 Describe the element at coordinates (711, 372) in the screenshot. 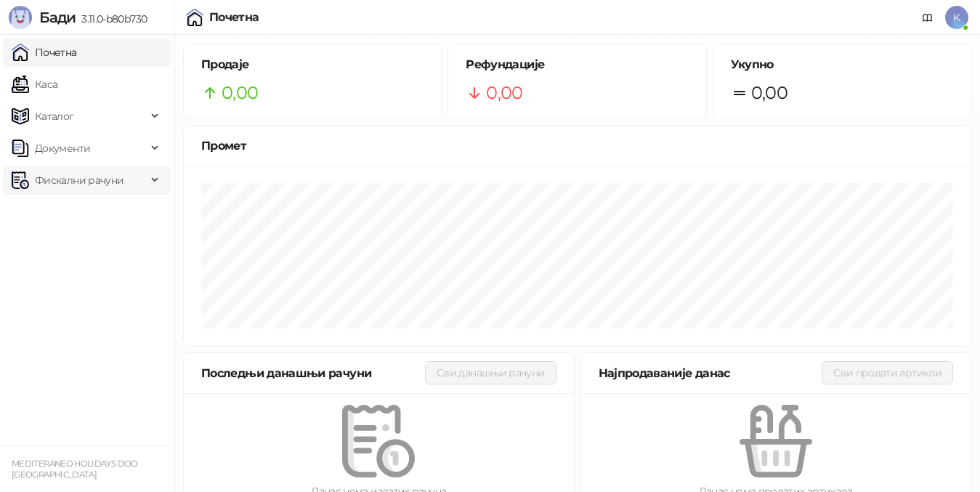

I see `div: Најпродаваније данас` at that location.